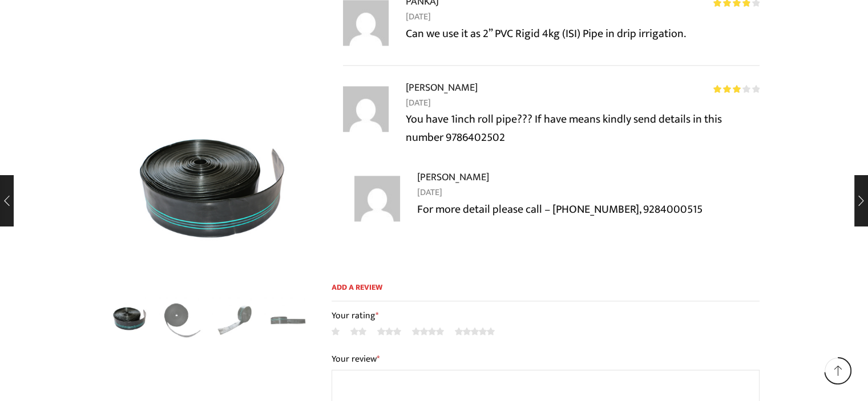 This screenshot has height=401, width=868. I want to click on img: Heera Flex Pipe, so click(182, 320).